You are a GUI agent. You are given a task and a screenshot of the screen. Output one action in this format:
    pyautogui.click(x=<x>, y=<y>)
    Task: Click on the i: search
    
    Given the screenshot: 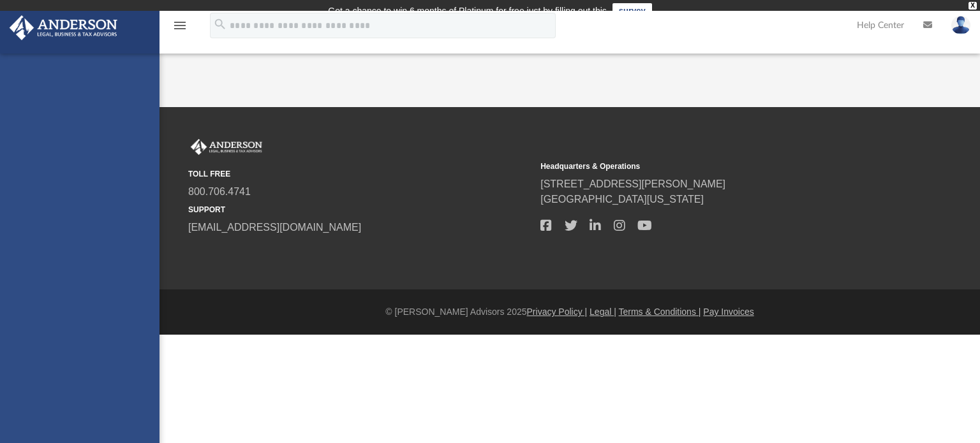 What is the action you would take?
    pyautogui.click(x=220, y=24)
    